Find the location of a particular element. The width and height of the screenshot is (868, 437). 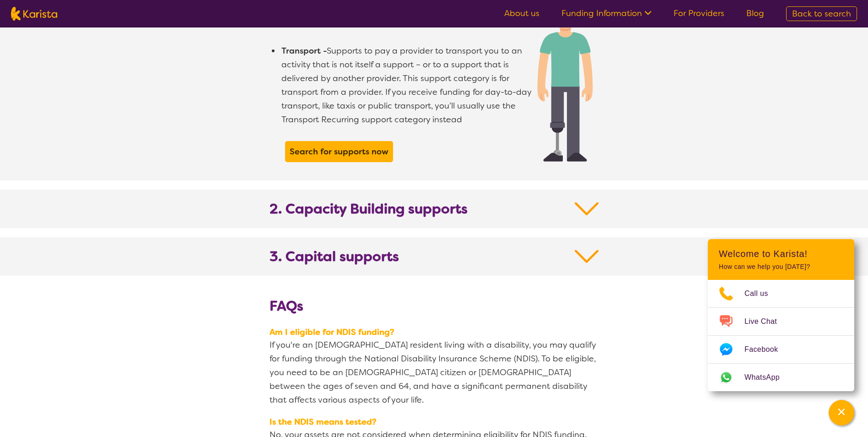

a: Back to search is located at coordinates (822, 13).